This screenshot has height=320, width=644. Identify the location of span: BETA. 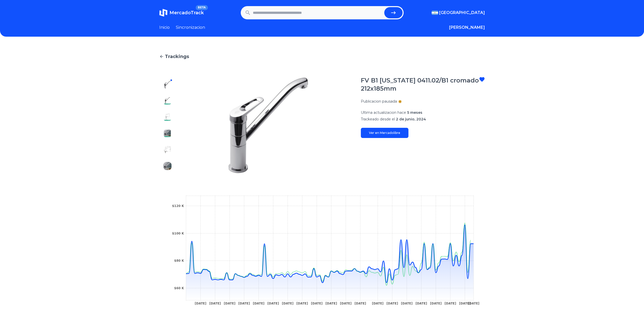
(202, 7).